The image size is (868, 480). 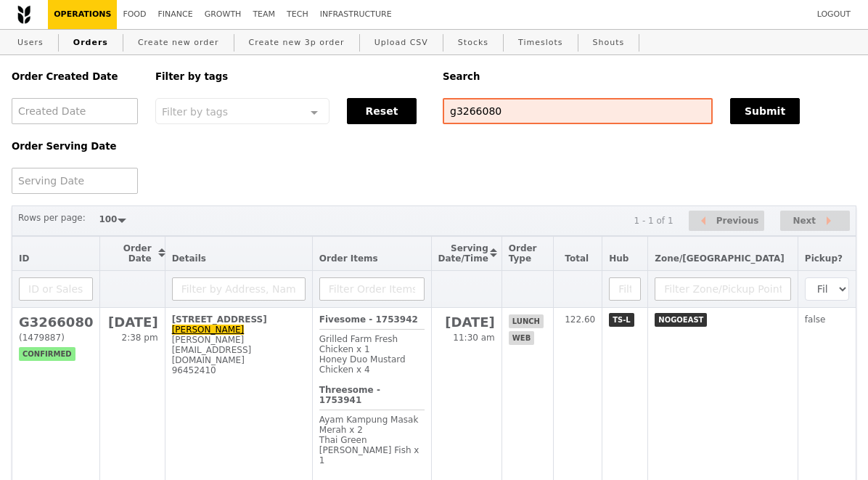 I want to click on span: ID, so click(x=24, y=258).